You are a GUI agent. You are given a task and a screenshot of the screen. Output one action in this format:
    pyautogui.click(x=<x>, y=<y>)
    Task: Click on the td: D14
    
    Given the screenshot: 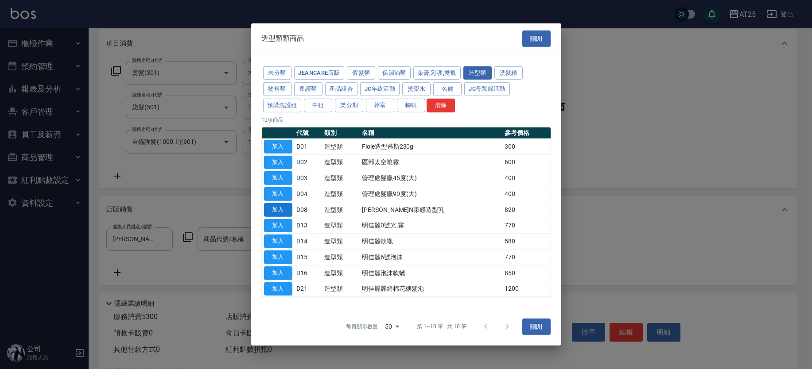 What is the action you would take?
    pyautogui.click(x=308, y=242)
    